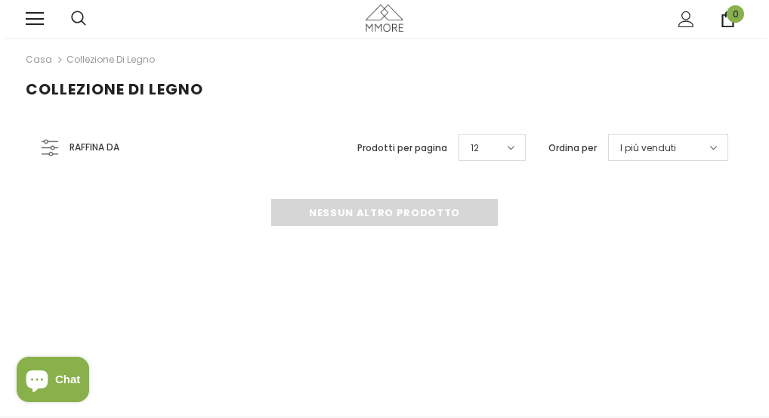  I want to click on span: 12, so click(474, 148).